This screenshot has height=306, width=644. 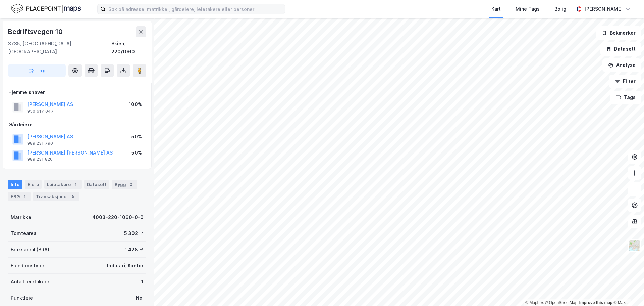 I want to click on div: Tomteareal, so click(x=24, y=233).